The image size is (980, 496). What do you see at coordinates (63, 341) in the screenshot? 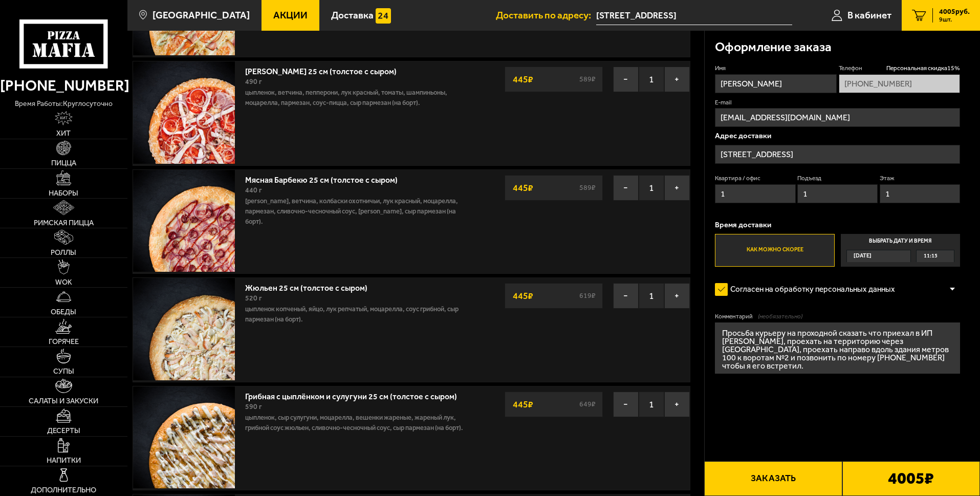
I see `span: Горячее` at bounding box center [63, 341].